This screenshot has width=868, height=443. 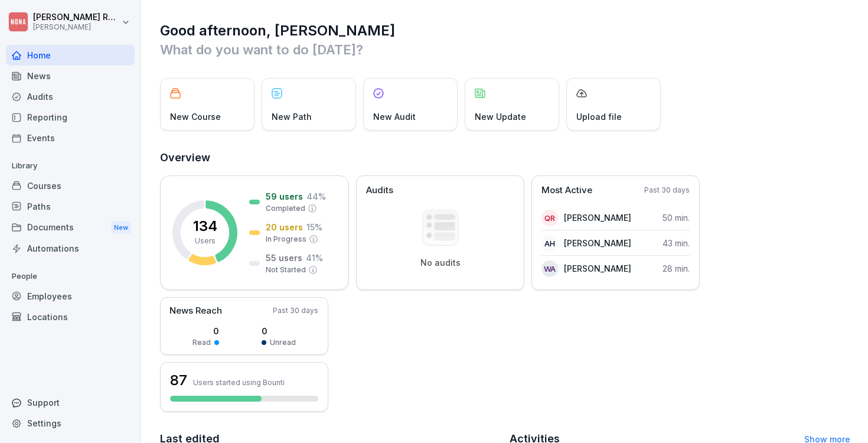 I want to click on p: In Progress, so click(x=286, y=239).